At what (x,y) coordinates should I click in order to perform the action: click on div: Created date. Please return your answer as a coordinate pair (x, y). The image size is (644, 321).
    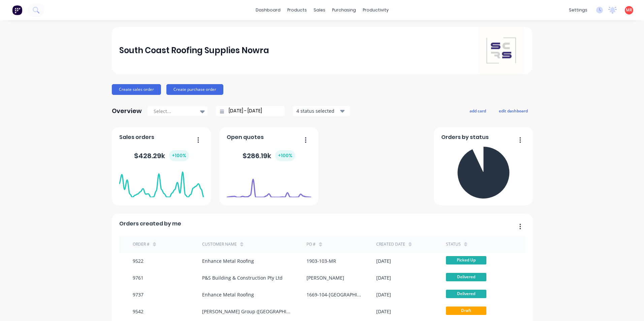
    Looking at the image, I should click on (391, 245).